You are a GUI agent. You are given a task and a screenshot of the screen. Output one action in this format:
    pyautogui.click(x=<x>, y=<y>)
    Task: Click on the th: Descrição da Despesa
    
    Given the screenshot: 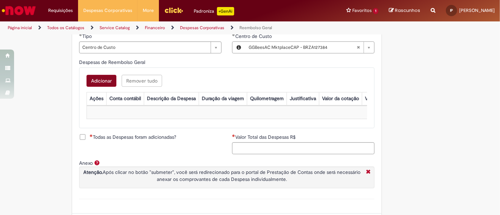 What is the action you would take?
    pyautogui.click(x=171, y=98)
    